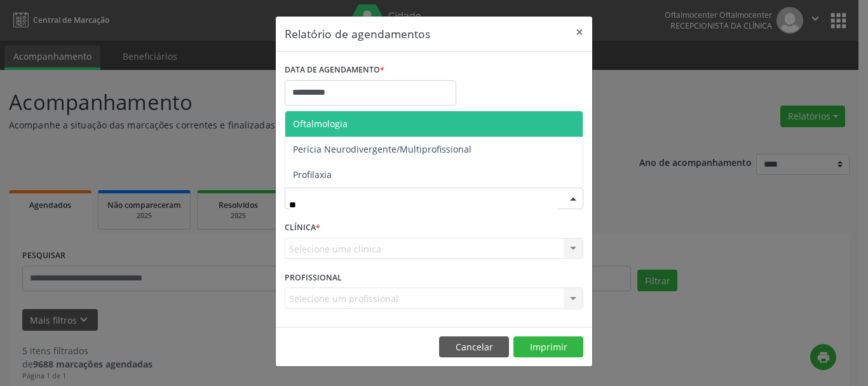 The image size is (868, 386). Describe the element at coordinates (382, 149) in the screenshot. I see `span: Perícia Neurodivergente/Multiprofissional` at that location.